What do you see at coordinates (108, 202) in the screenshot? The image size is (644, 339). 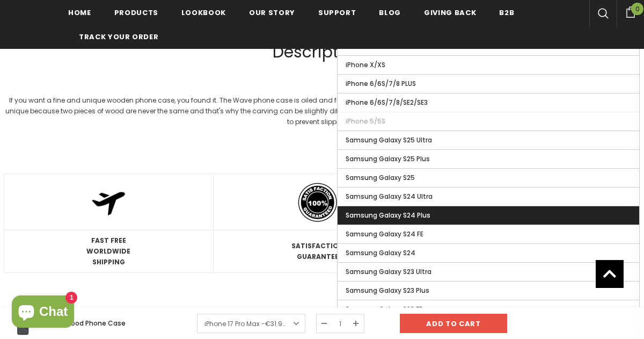 I see `img: Mail Plane` at bounding box center [108, 202].